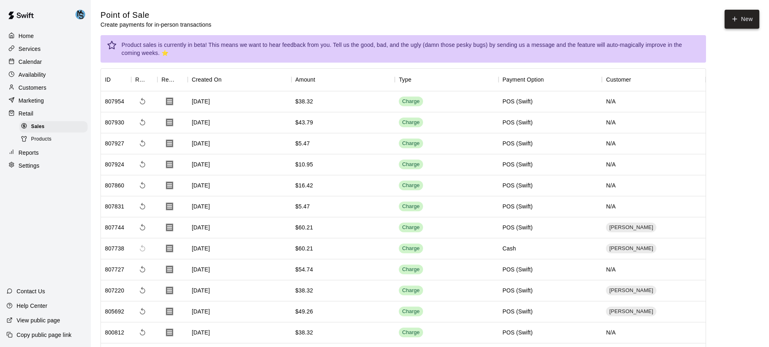  Describe the element at coordinates (31, 101) in the screenshot. I see `p: Marketing` at that location.